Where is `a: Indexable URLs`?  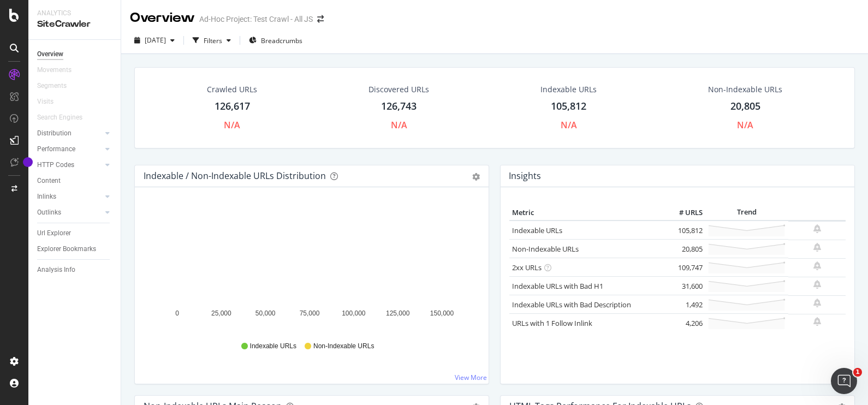
a: Indexable URLs is located at coordinates (537, 230).